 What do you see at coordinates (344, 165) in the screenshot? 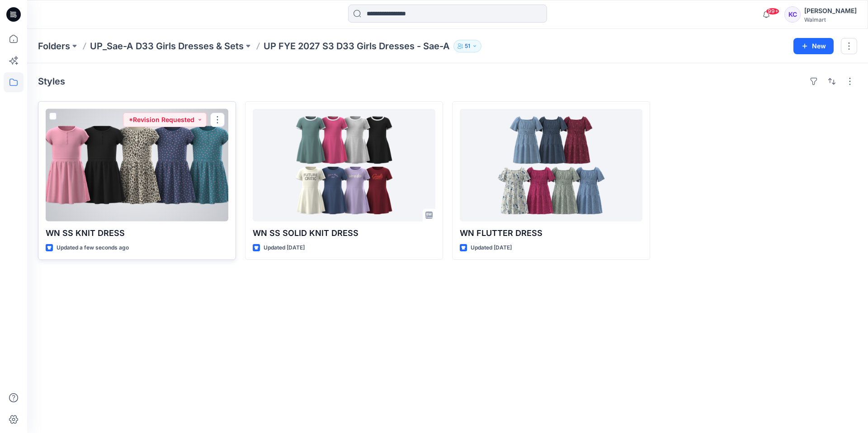
I see `a: WN SS SOLID KNIT DRESS` at bounding box center [344, 165].